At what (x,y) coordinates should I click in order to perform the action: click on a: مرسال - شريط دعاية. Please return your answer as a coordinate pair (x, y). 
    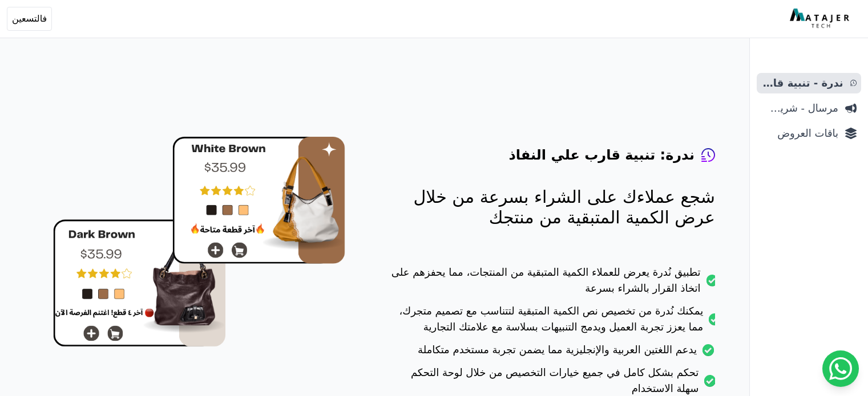
    Looking at the image, I should click on (808, 109).